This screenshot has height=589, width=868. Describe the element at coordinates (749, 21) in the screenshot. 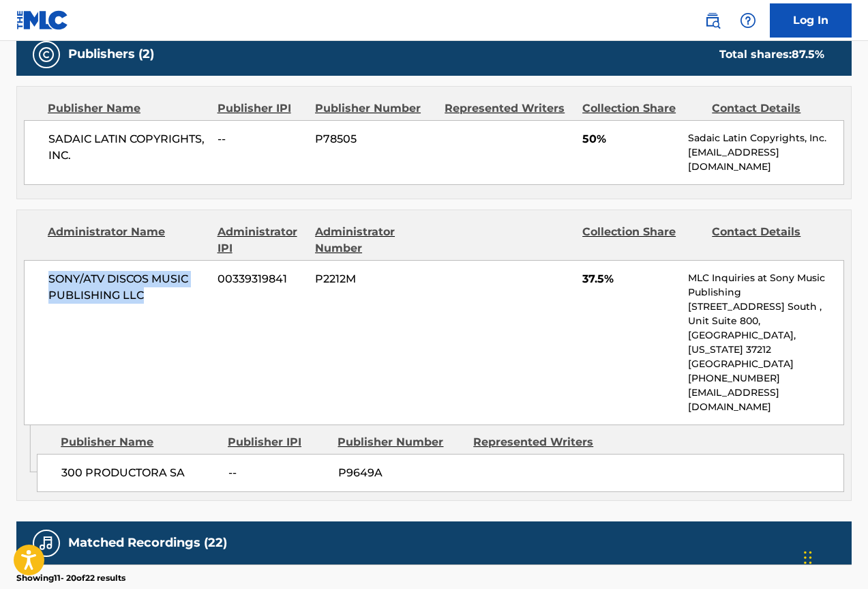

I see `img: help` at that location.